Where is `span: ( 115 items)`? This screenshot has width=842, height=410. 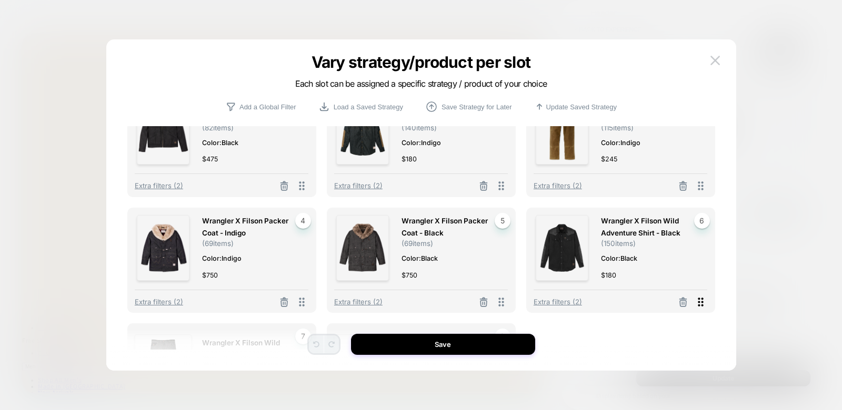
span: ( 115 items) is located at coordinates (617, 128).